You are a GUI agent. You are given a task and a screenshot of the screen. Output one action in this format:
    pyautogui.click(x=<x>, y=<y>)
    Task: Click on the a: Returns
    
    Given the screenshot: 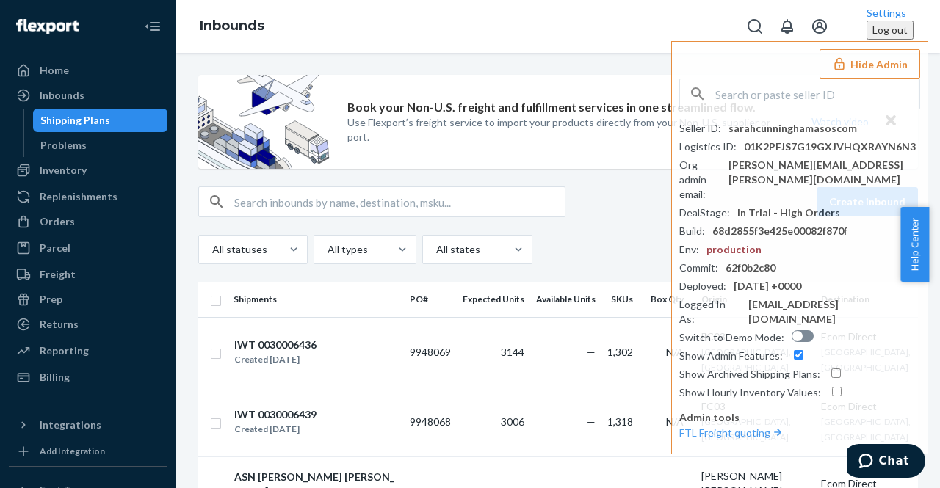 What is the action you would take?
    pyautogui.click(x=88, y=324)
    